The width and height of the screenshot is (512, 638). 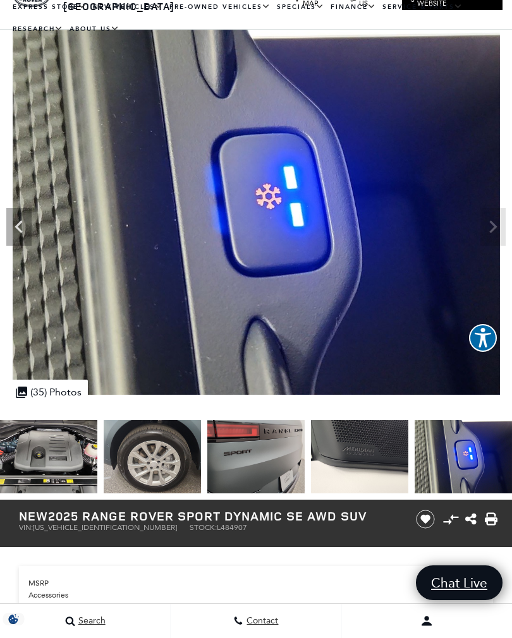 What do you see at coordinates (19, 227) in the screenshot?
I see `div: Previous` at bounding box center [19, 227].